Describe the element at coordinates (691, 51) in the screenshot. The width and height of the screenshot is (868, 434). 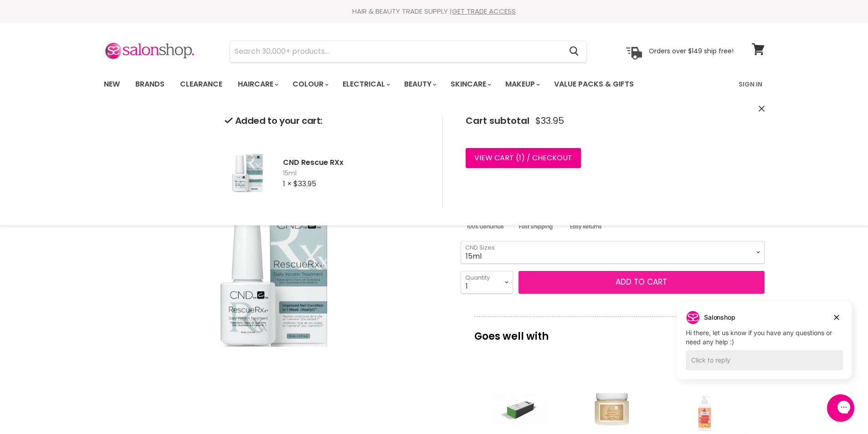
I see `p: Orders over $149 ship free!` at that location.